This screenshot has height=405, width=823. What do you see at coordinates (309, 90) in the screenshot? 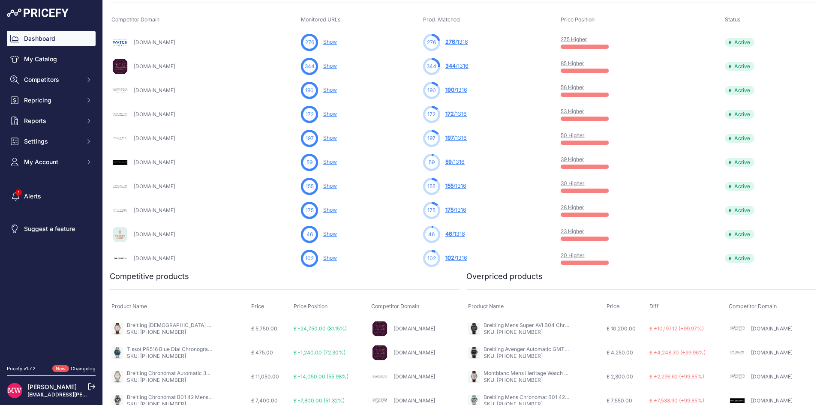
I see `span: 190` at bounding box center [309, 90].